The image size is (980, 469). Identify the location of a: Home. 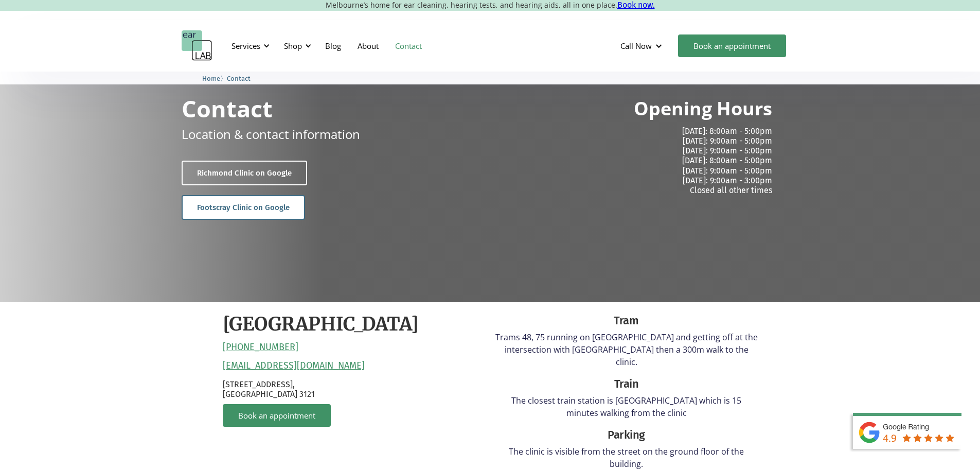
(211, 78).